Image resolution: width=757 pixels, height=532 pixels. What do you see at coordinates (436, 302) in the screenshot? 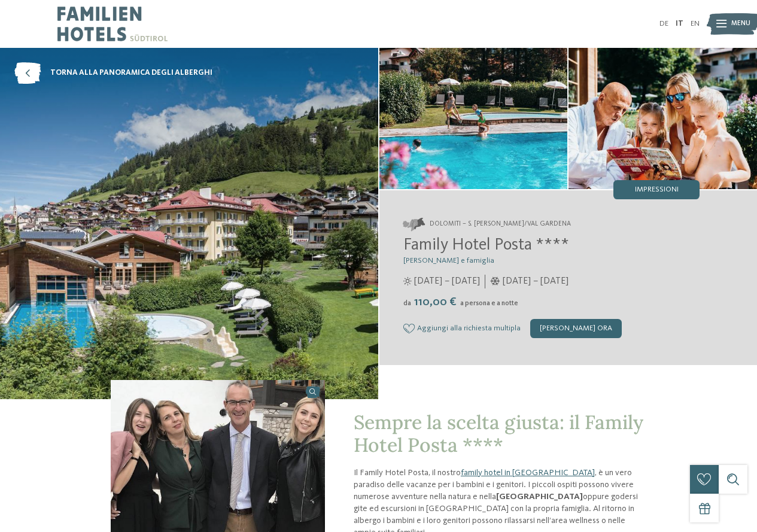
I see `span: 110,00 €` at bounding box center [436, 302].